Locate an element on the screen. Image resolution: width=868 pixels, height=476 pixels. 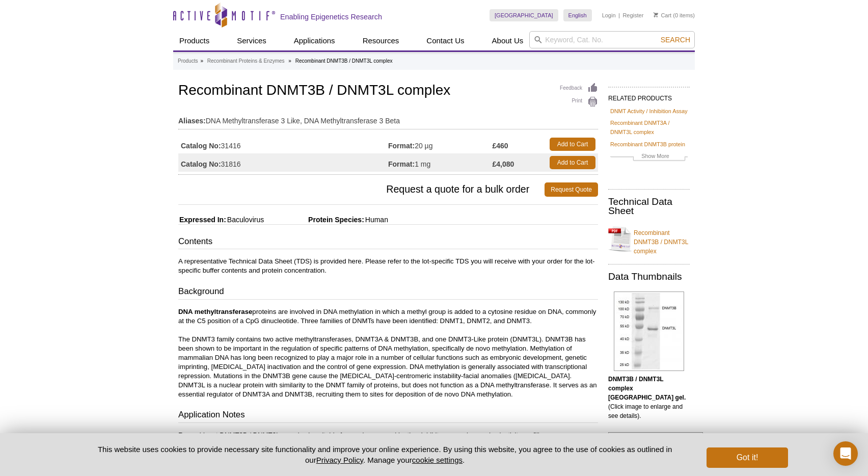
div: Open Intercom Messenger is located at coordinates (846, 454).